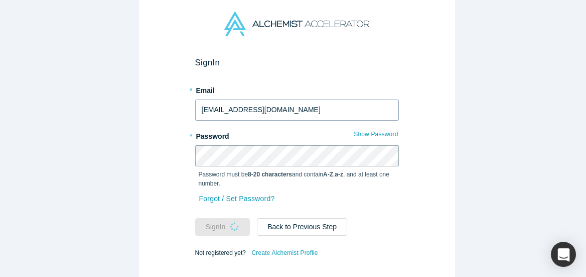 This screenshot has height=277, width=586. I want to click on h2: Sign In, so click(297, 62).